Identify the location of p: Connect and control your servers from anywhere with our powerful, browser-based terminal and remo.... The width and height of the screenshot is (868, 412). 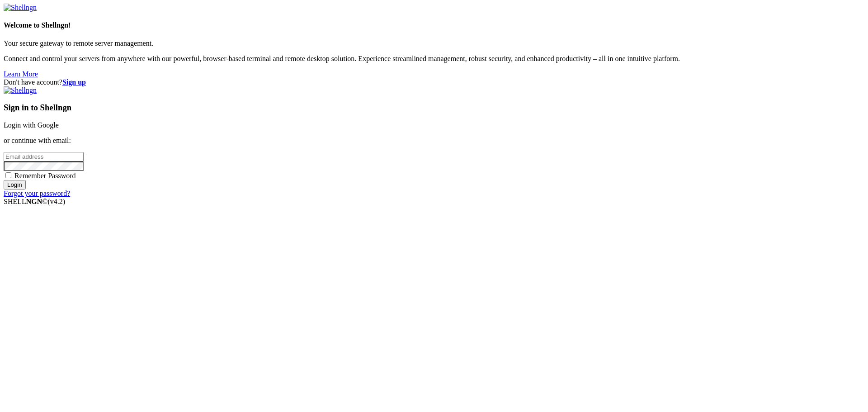
(434, 59).